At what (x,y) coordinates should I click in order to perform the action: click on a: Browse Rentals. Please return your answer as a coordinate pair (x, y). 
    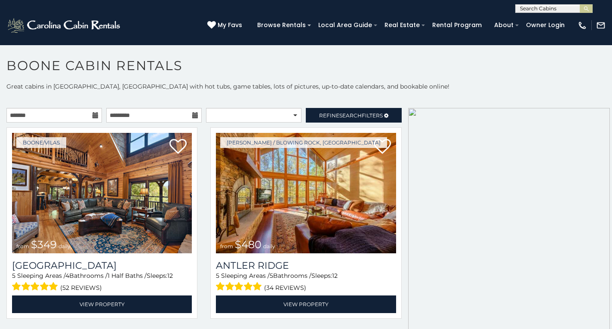
    Looking at the image, I should click on (281, 25).